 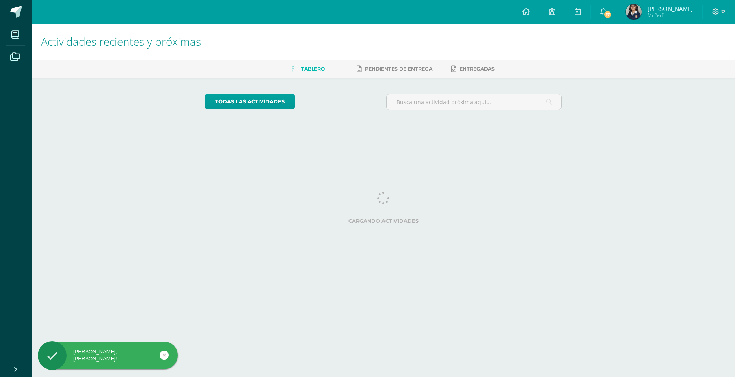 What do you see at coordinates (395, 69) in the screenshot?
I see `a: Pendientes de entrega` at bounding box center [395, 69].